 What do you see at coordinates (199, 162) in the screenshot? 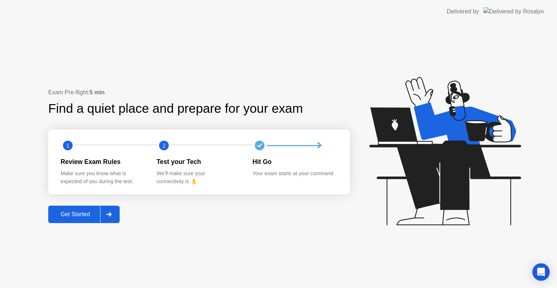
I see `div: Test your Tech` at bounding box center [199, 162].